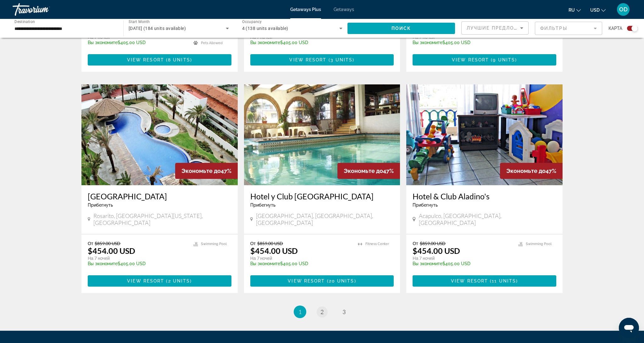 The height and width of the screenshot is (343, 644). Describe the element at coordinates (214, 244) in the screenshot. I see `span: Swimming Pool` at that location.